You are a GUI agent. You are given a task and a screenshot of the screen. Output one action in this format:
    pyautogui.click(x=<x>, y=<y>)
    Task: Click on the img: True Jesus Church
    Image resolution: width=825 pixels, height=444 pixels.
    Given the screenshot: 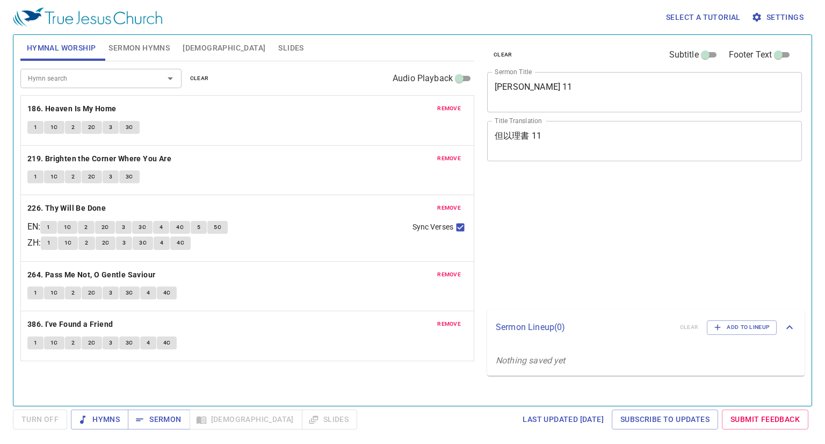 What is the action you would take?
    pyautogui.click(x=88, y=17)
    